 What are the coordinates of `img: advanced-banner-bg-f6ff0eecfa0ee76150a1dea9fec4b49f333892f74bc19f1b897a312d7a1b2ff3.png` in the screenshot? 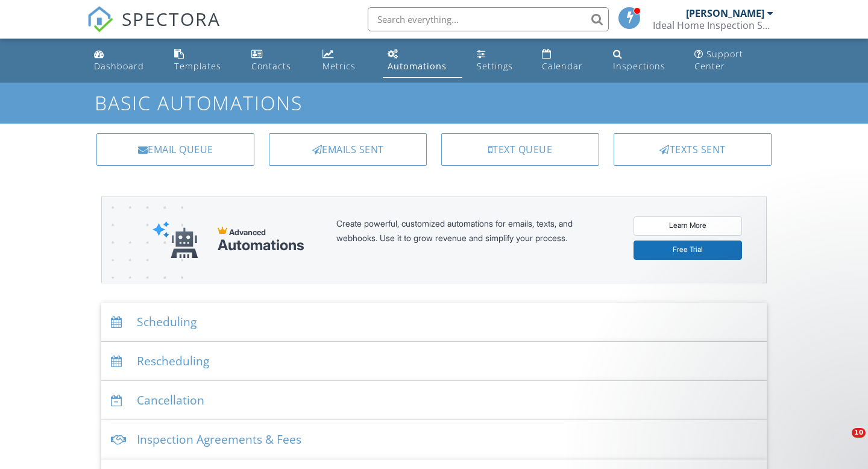 It's located at (142, 264).